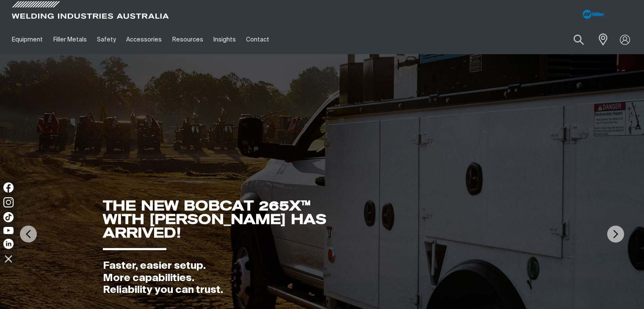 This screenshot has width=644, height=309. What do you see at coordinates (28, 234) in the screenshot?
I see `img: PrevArrow` at bounding box center [28, 234].